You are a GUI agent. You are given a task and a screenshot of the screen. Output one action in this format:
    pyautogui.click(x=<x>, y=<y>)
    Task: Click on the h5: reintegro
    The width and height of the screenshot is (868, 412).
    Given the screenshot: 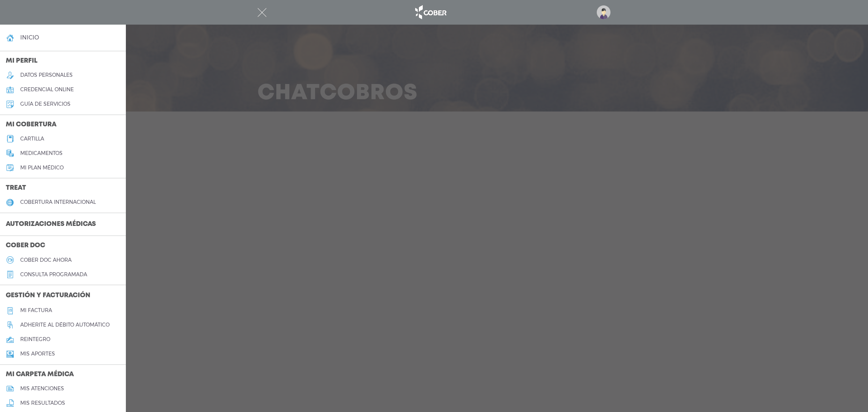 What is the action you would take?
    pyautogui.click(x=35, y=339)
    